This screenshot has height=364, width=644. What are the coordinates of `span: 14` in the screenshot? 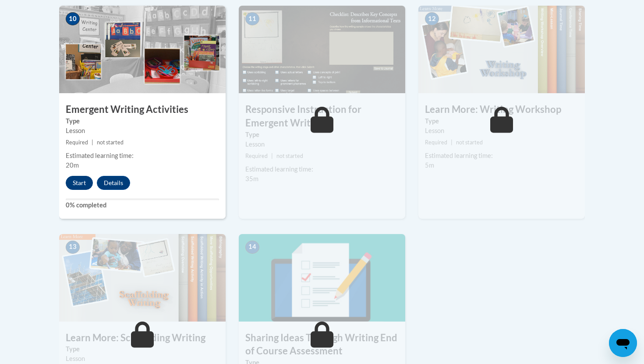 It's located at (252, 247).